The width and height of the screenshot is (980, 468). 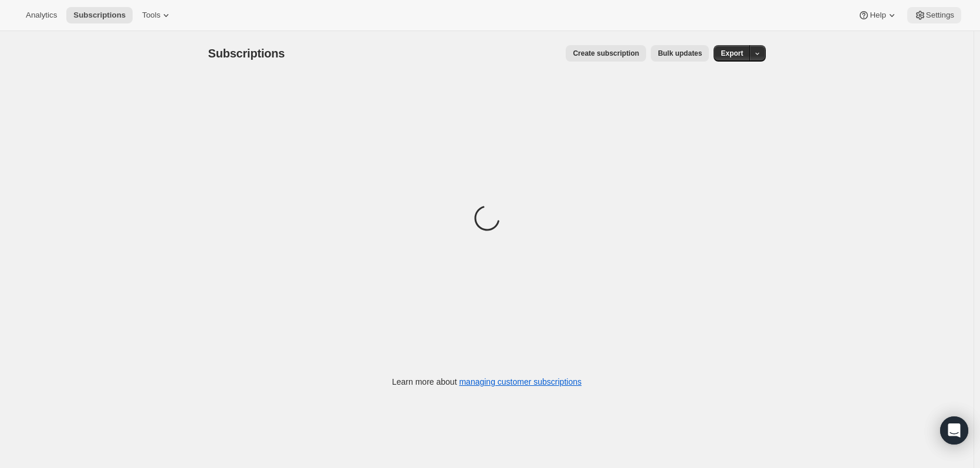 I want to click on button: Analytics, so click(x=41, y=15).